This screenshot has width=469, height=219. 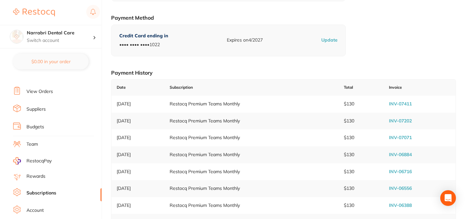 What do you see at coordinates (401, 154) in the screenshot?
I see `a: INV-06884` at bounding box center [401, 154].